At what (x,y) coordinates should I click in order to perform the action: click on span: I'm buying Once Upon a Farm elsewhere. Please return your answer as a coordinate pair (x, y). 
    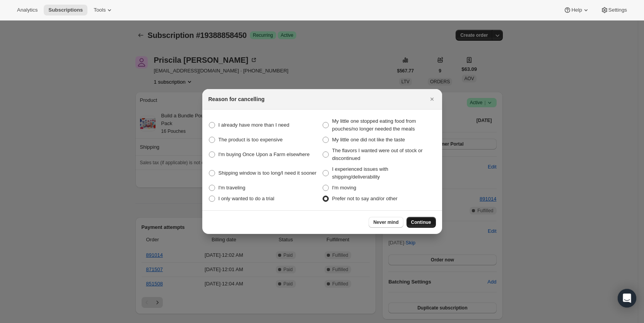
    Looking at the image, I should click on (264, 154).